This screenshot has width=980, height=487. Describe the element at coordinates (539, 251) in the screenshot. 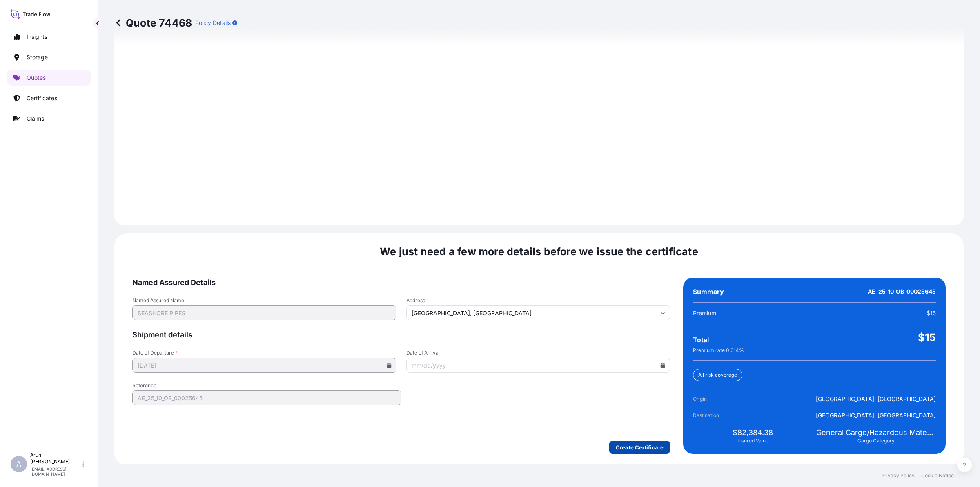

I see `span: We just need a few more details before we issue the certificate` at that location.